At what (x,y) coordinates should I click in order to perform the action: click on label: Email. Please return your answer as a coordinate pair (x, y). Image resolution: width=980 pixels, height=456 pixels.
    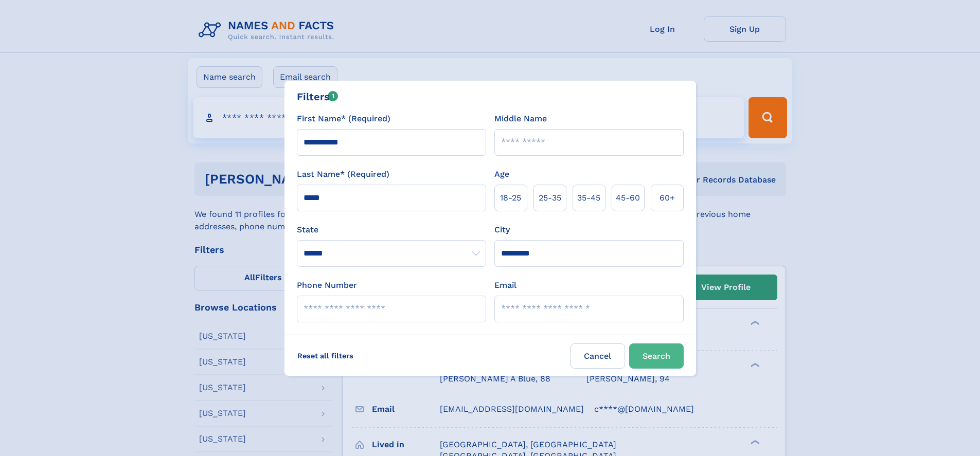
    Looking at the image, I should click on (505, 286).